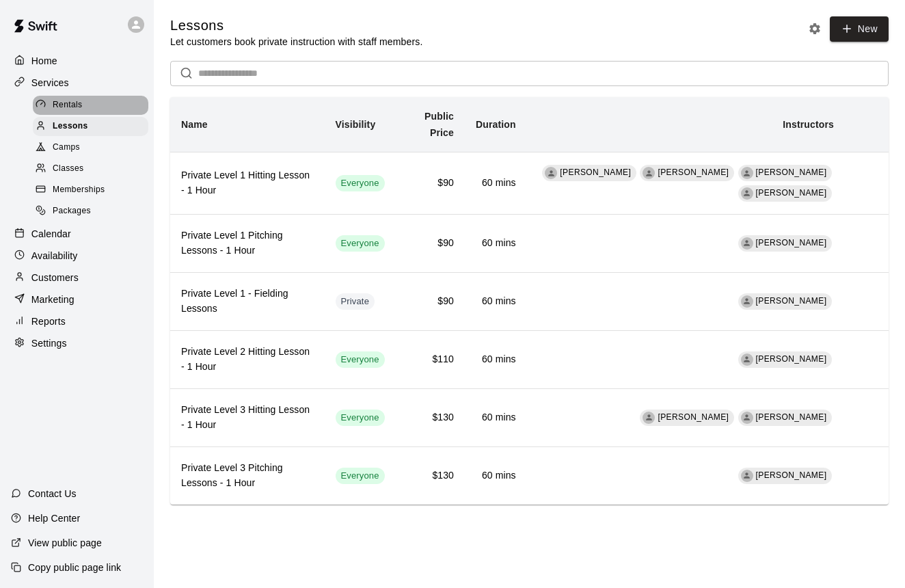  What do you see at coordinates (52, 494) in the screenshot?
I see `p: Contact Us` at bounding box center [52, 494].